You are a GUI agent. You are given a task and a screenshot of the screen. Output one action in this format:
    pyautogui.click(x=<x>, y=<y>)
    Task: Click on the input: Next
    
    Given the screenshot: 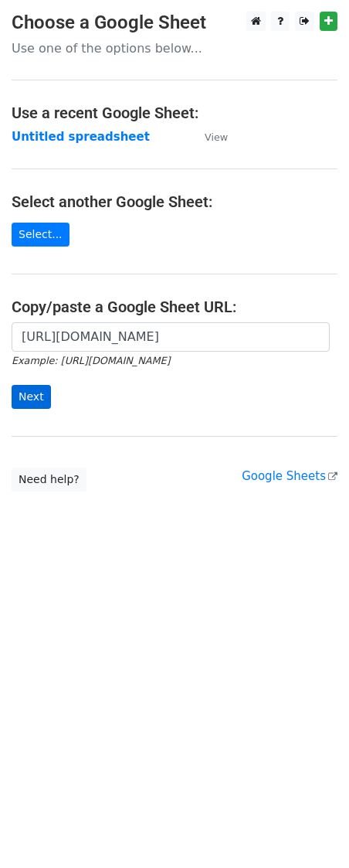 What is the action you would take?
    pyautogui.click(x=31, y=396)
    